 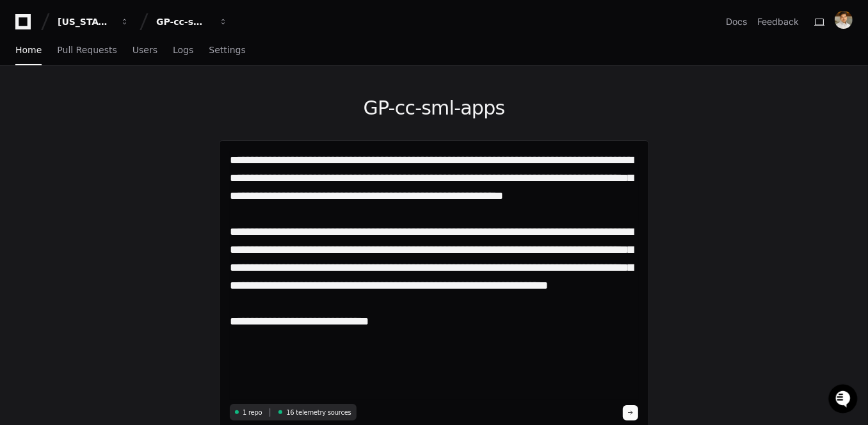 I want to click on span: Pylon, so click(x=141, y=139).